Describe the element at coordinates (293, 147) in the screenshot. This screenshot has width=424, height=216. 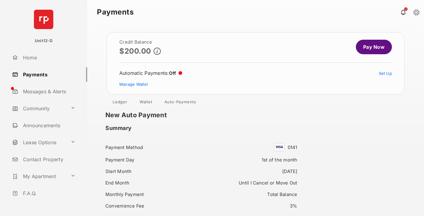
I see `span: 0141` at that location.